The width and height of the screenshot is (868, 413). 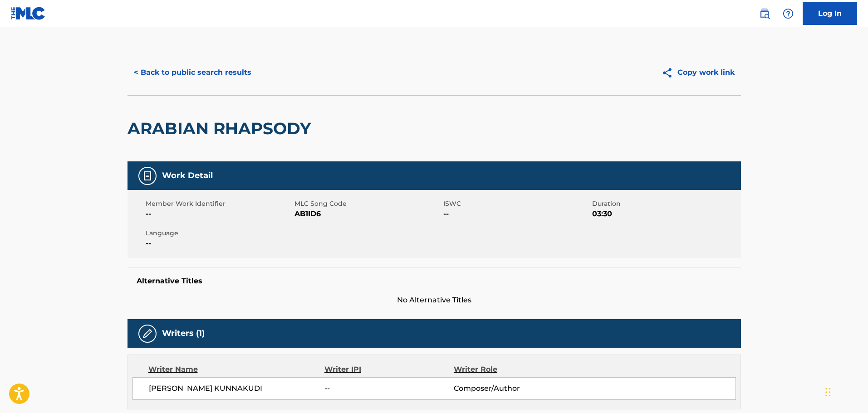 What do you see at coordinates (367, 204) in the screenshot?
I see `span: MLC Song Code` at bounding box center [367, 204].